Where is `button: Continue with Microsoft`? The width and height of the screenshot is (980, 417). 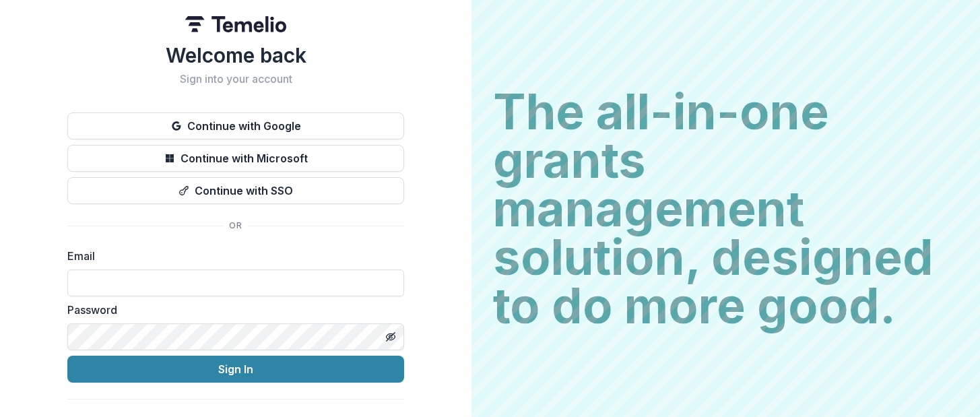
button: Continue with Microsoft is located at coordinates (236, 158).